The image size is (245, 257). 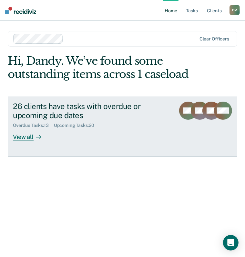 What do you see at coordinates (122, 126) in the screenshot?
I see `a: 26 clients have tasks with overdue or upcoming due datesOverdue Tasks:13Upcoming Tasks:20View all` at bounding box center [122, 126].